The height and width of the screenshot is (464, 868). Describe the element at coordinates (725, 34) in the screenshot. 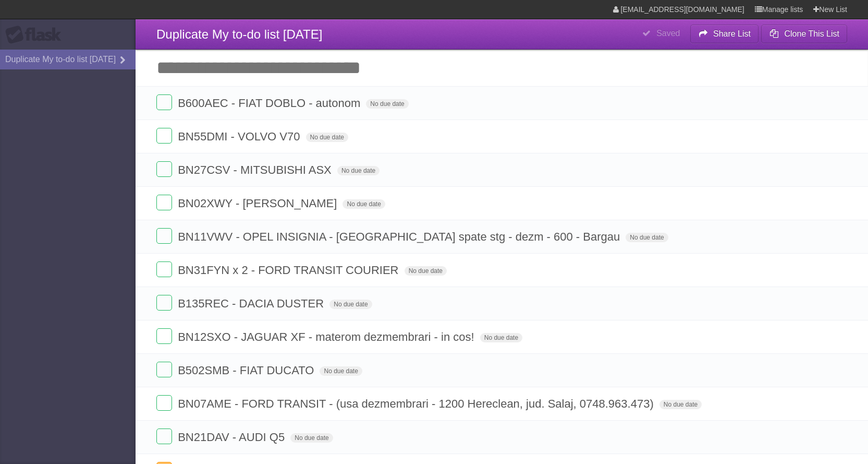

I see `button: Share List` at that location.